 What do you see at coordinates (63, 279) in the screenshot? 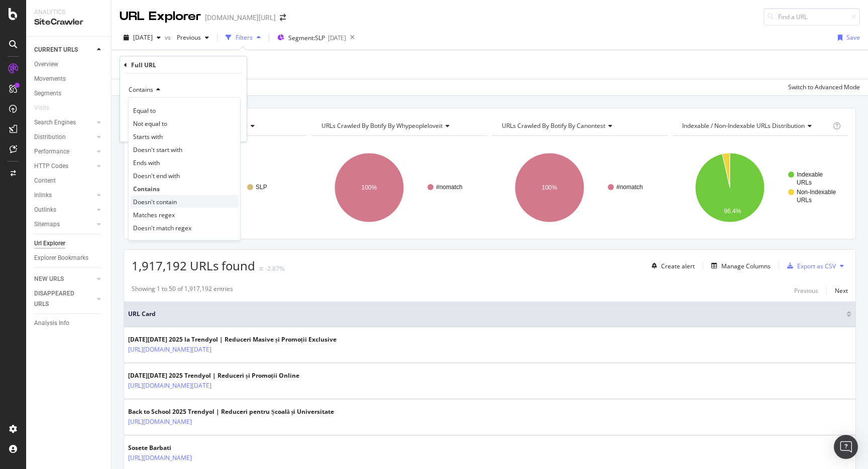
I see `a: NEW URLS` at bounding box center [63, 279].